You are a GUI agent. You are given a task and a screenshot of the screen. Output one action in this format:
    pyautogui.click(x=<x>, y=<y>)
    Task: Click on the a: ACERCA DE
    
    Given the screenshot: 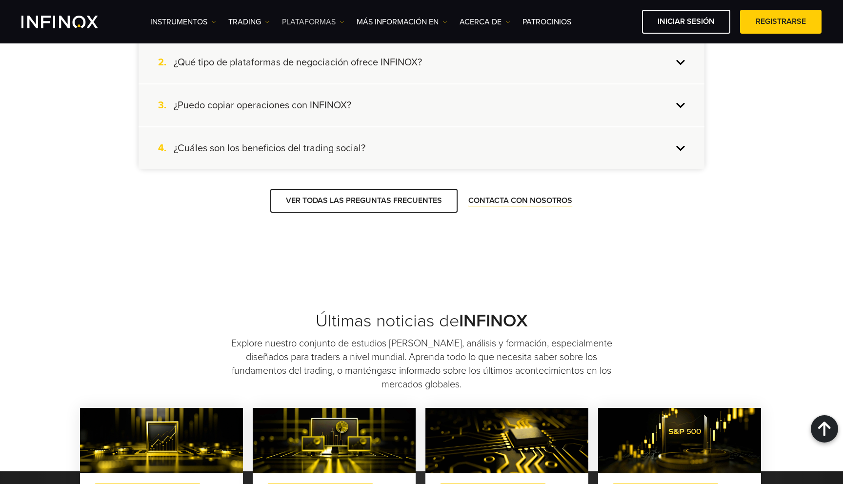 What is the action you would take?
    pyautogui.click(x=485, y=22)
    